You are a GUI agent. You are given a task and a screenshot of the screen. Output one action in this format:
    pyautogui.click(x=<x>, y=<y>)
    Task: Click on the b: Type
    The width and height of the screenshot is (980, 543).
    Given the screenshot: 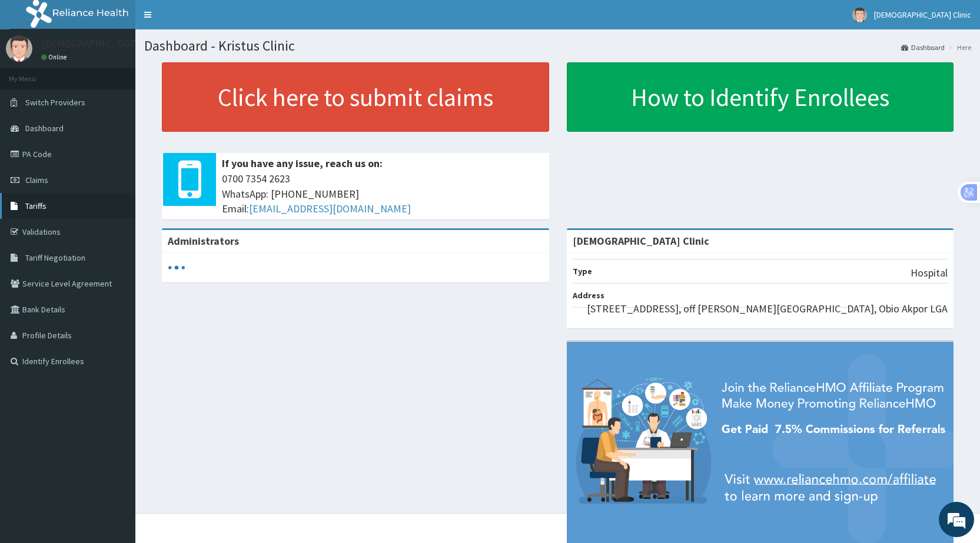 What is the action you would take?
    pyautogui.click(x=582, y=271)
    